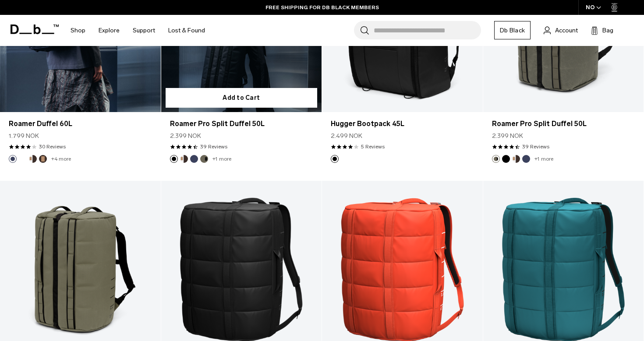 This screenshot has height=341, width=644. I want to click on button: Add to Cart, so click(241, 98).